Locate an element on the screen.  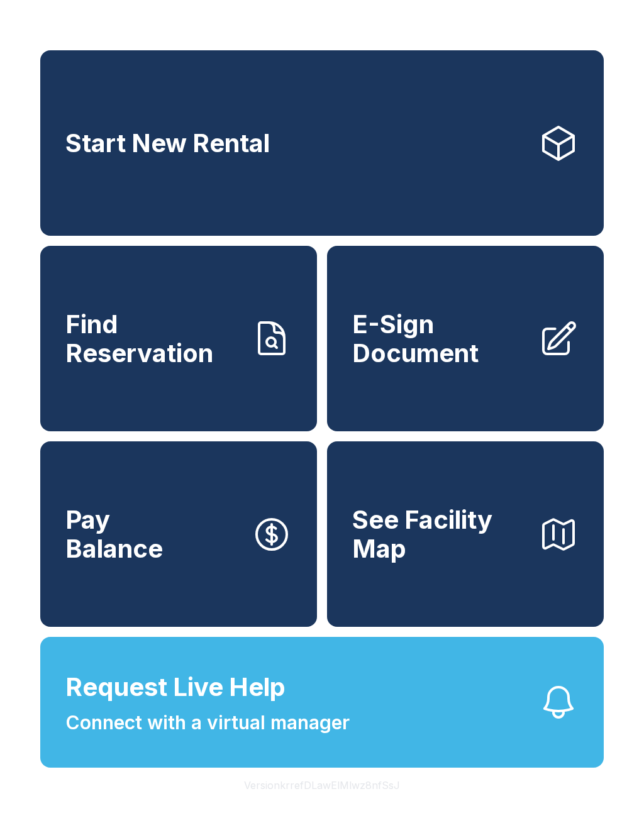
span: Connect with a virtual manager is located at coordinates (208, 722).